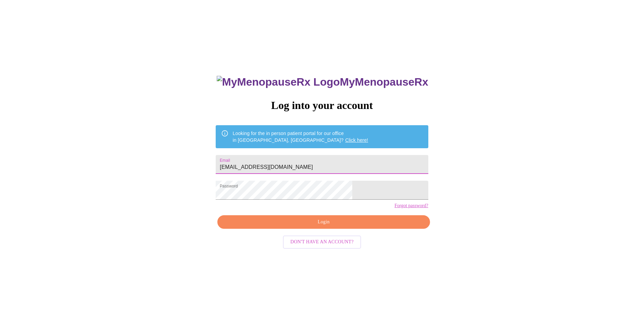  Describe the element at coordinates (322, 242) in the screenshot. I see `button: Don't have an account?` at that location.